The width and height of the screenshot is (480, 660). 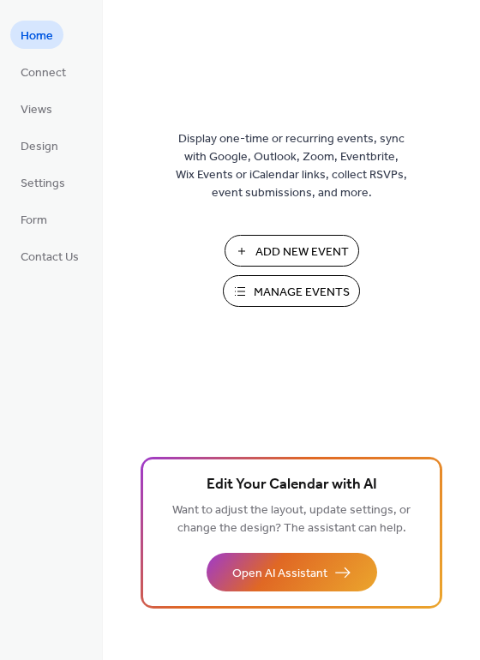 What do you see at coordinates (39, 147) in the screenshot?
I see `span: Design` at bounding box center [39, 147].